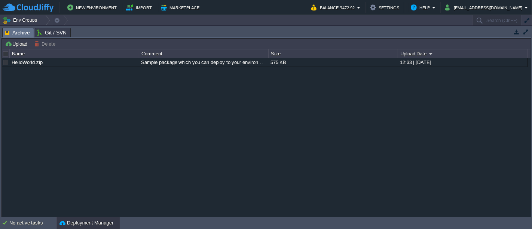  I want to click on button: Upload, so click(17, 44).